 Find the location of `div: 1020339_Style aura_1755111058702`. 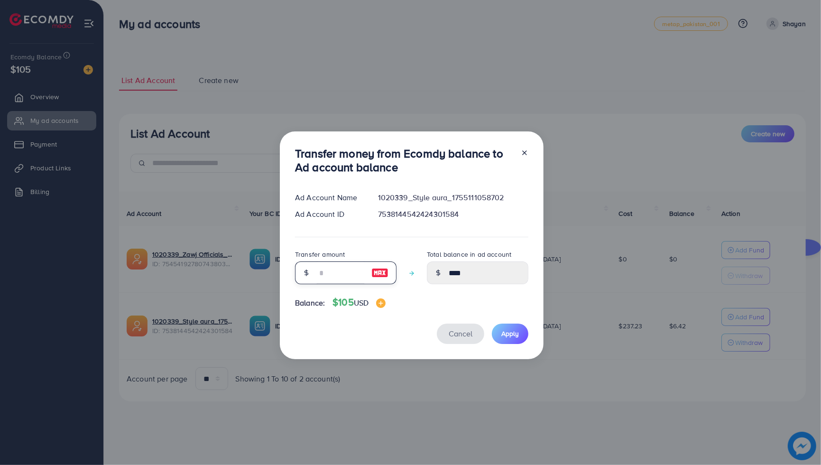

div: 1020339_Style aura_1755111058702 is located at coordinates (453, 197).